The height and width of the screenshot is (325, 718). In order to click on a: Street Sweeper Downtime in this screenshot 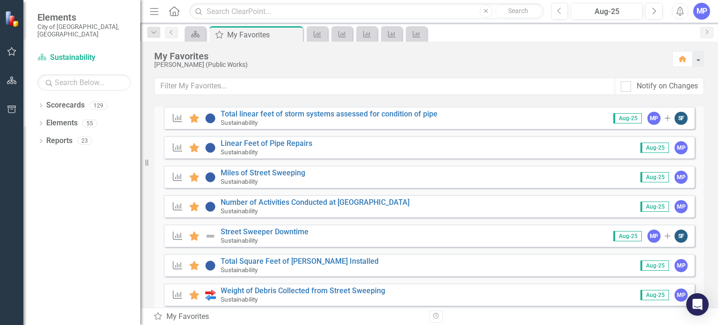, I will do `click(265, 231)`.